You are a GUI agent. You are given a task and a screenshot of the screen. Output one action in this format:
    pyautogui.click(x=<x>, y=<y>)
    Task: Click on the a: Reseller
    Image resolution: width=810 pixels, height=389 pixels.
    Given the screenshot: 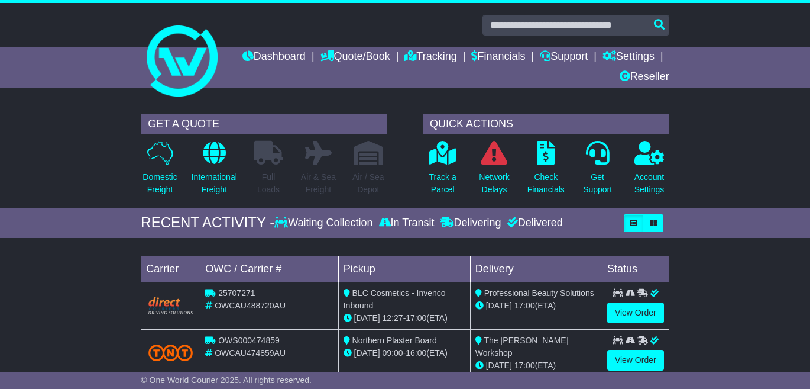 What is the action you would take?
    pyautogui.click(x=645, y=77)
    